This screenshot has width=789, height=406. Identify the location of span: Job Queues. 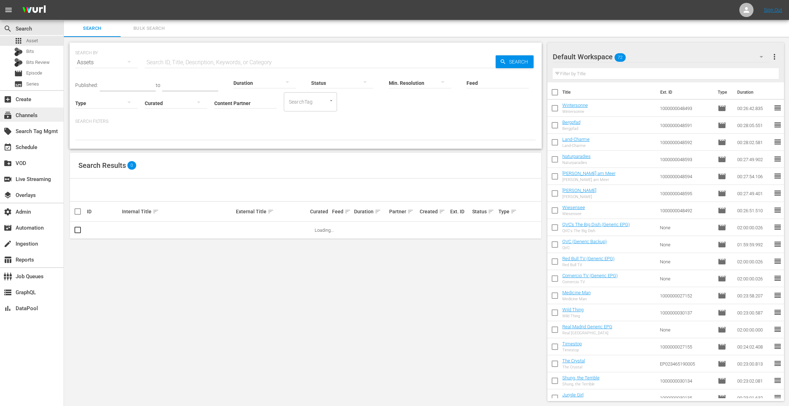
(8, 276).